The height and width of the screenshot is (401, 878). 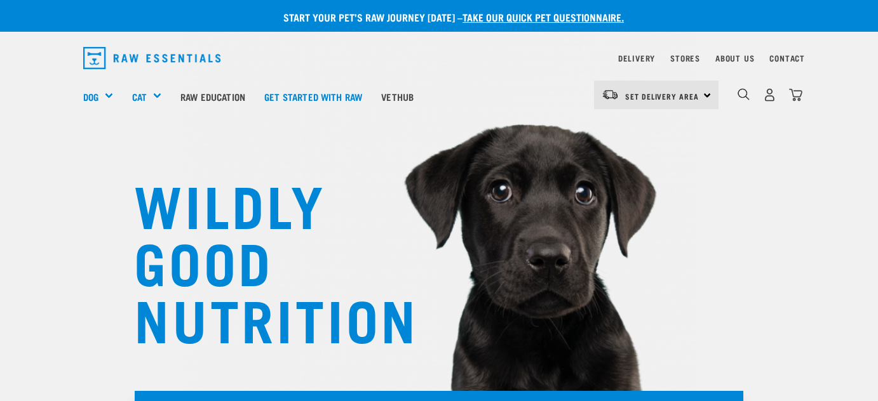 I want to click on img: Raw Essentials Logo, so click(x=152, y=58).